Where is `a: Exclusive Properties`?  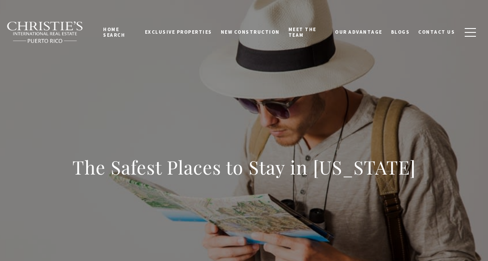
a: Exclusive Properties is located at coordinates (179, 32).